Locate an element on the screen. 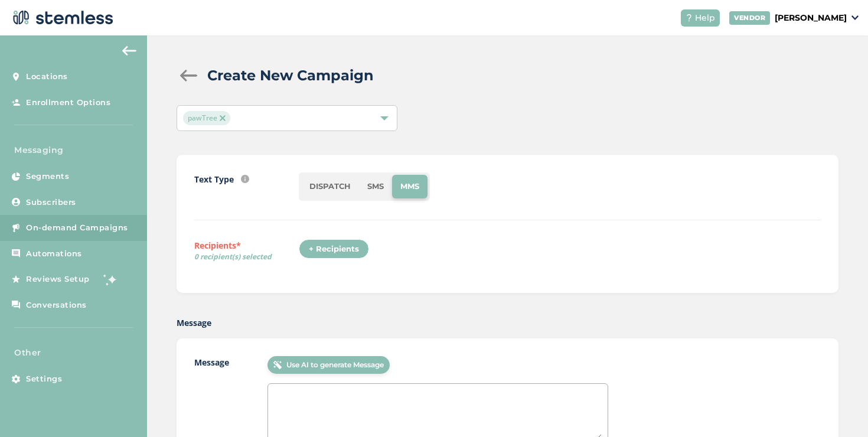  label: Message is located at coordinates (194, 323).